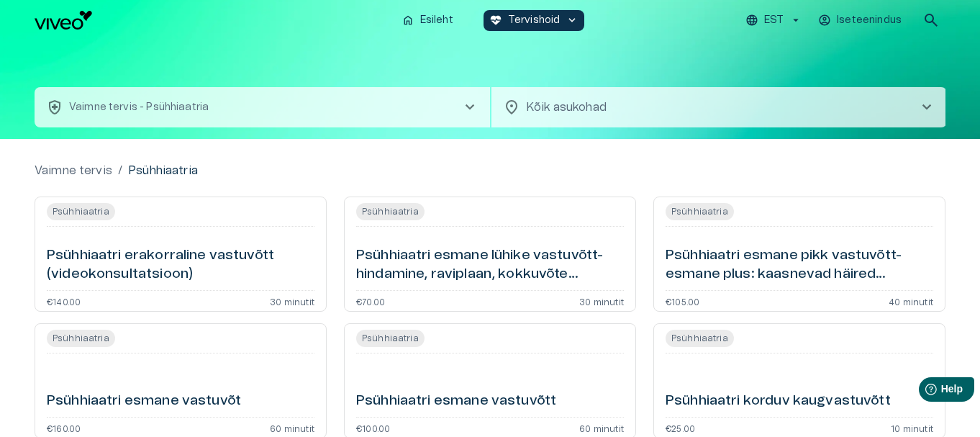  What do you see at coordinates (910, 301) in the screenshot?
I see `p: 40 minutit` at bounding box center [910, 301].